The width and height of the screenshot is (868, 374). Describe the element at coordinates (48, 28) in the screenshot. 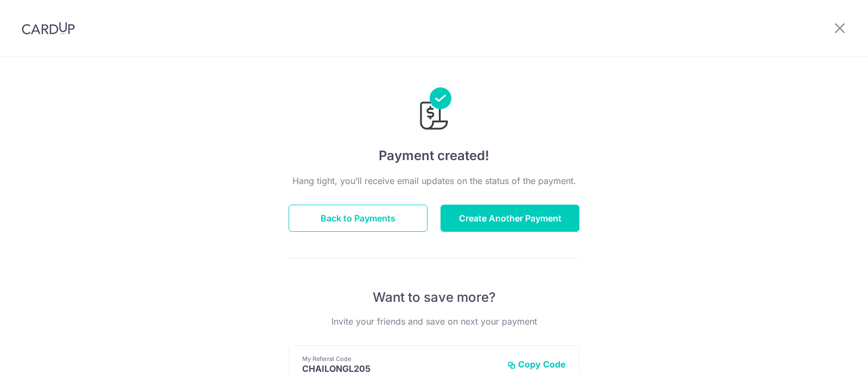

I see `img: CardUp` at that location.